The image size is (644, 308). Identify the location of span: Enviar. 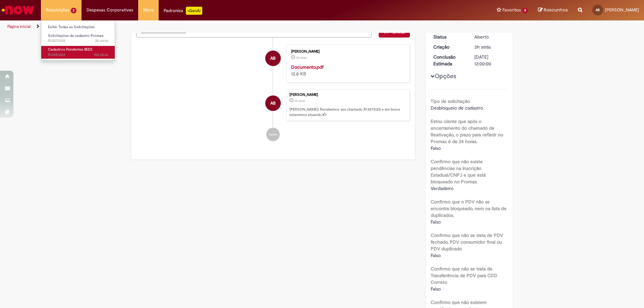
(399, 32).